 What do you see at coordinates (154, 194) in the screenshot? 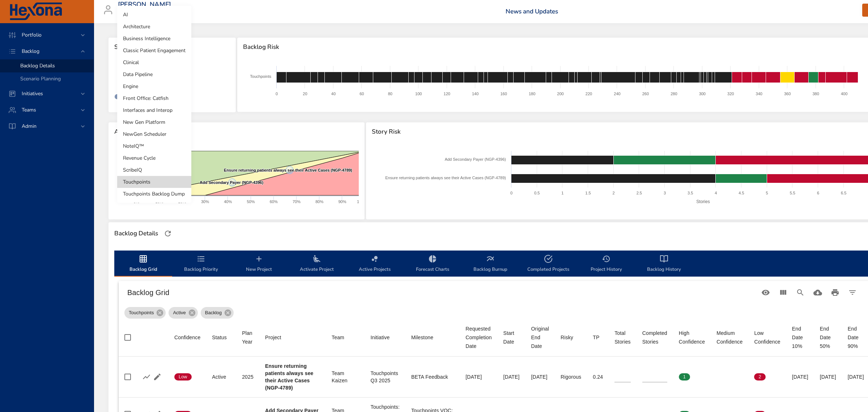
I see `li: Touchpoints Backlog Dump` at bounding box center [154, 194].